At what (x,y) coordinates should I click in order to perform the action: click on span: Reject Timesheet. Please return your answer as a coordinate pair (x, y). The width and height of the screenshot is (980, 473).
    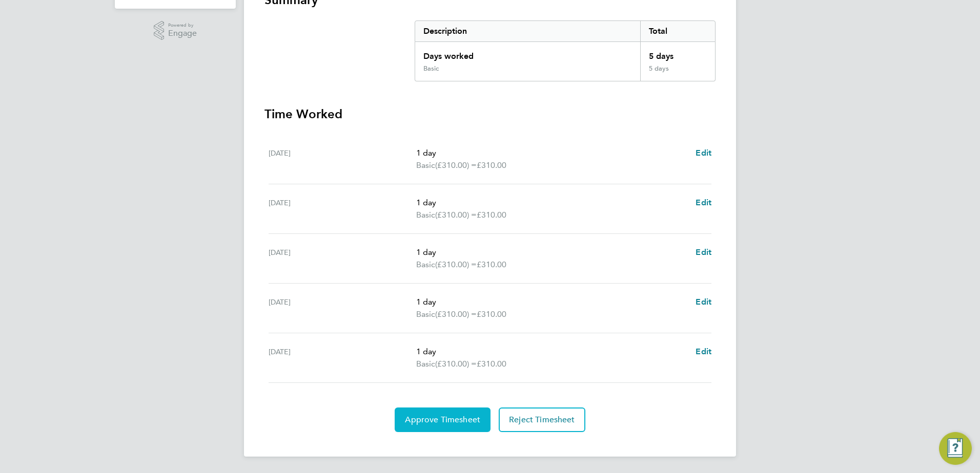
    Looking at the image, I should click on (542, 420).